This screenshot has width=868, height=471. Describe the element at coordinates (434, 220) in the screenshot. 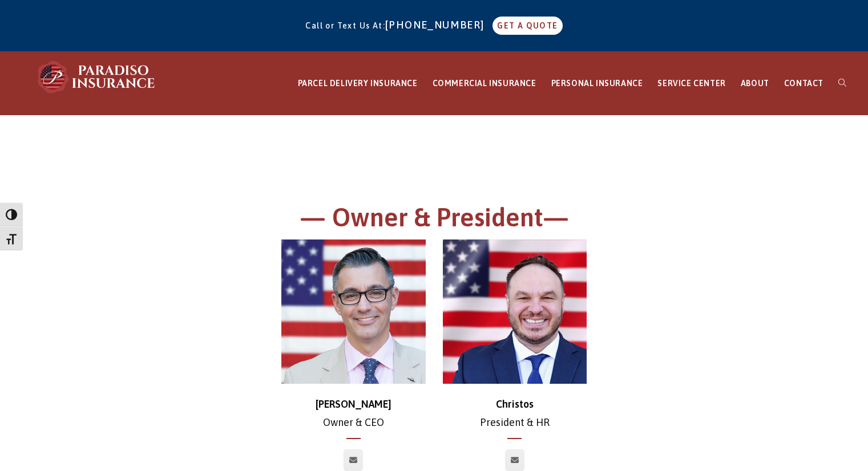

I see `h1: — Owner & President—` at that location.